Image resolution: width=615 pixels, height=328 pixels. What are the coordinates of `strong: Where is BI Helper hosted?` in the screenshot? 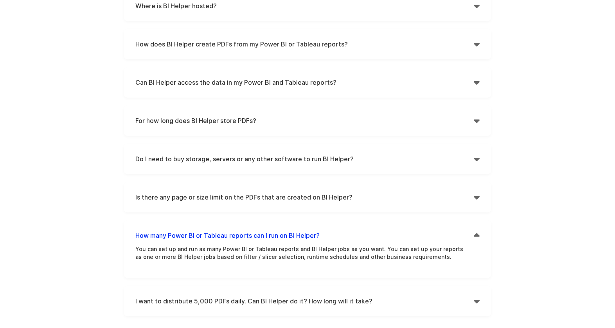 It's located at (176, 6).